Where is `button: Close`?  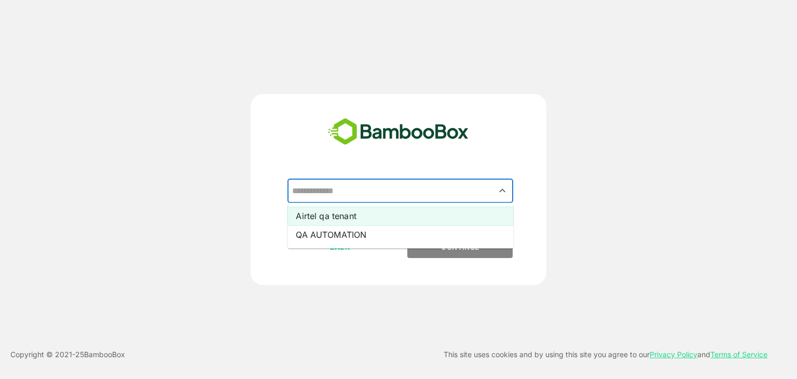
button: Close is located at coordinates (502, 190).